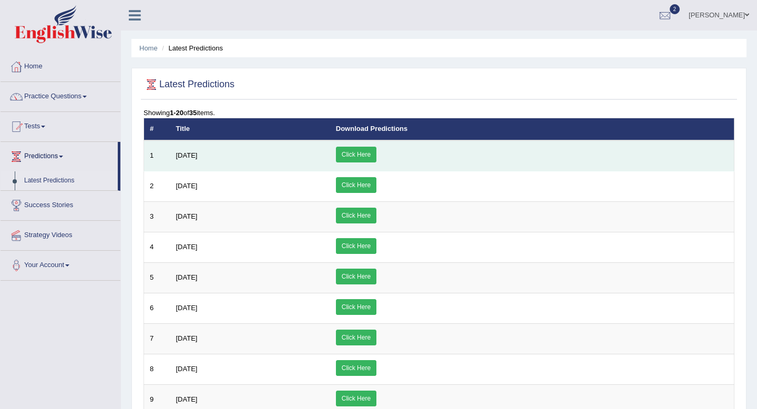  What do you see at coordinates (157, 369) in the screenshot?
I see `td: 8` at bounding box center [157, 369].